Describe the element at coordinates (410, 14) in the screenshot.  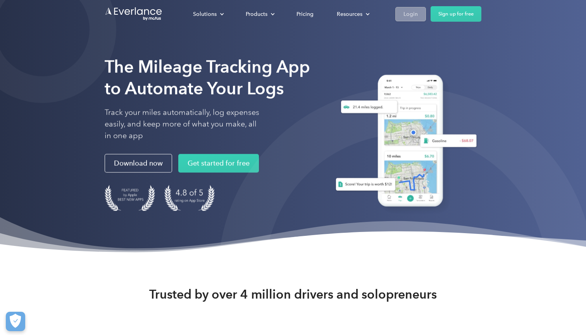
I see `a: Login` at that location.